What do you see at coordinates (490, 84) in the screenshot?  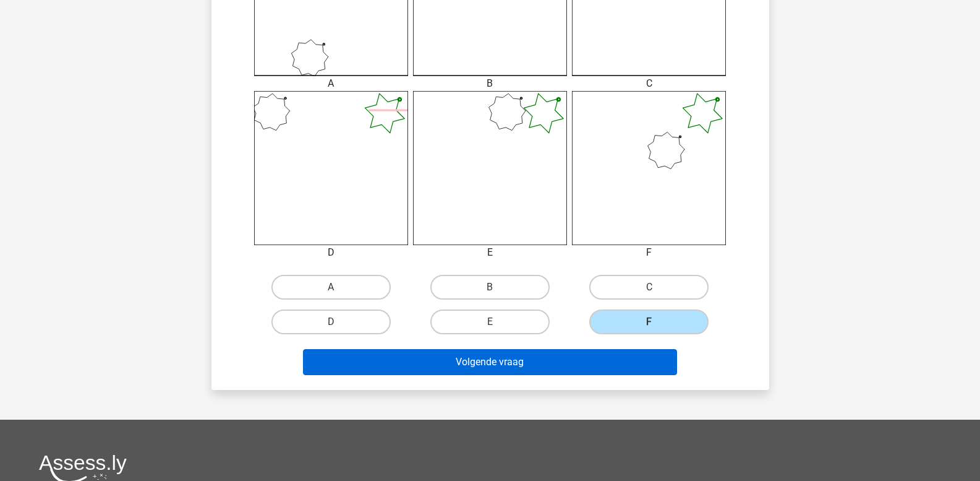 I see `div: B` at bounding box center [490, 84].